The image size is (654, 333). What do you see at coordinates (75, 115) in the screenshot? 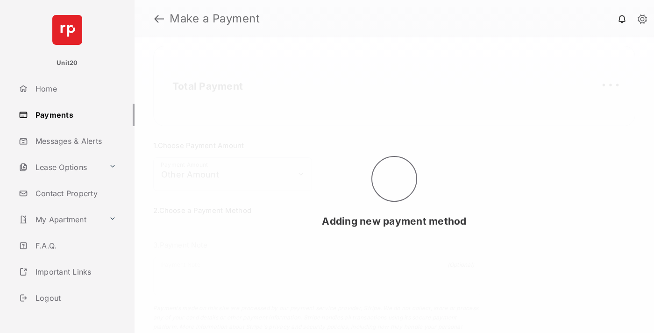
I see `a: Payments` at bounding box center [75, 115].